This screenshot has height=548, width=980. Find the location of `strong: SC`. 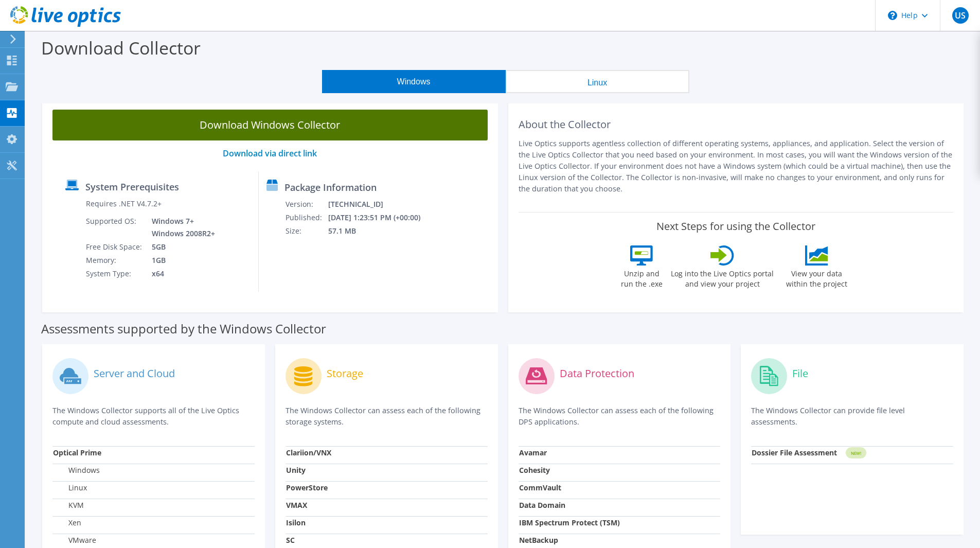

strong: SC is located at coordinates (290, 540).